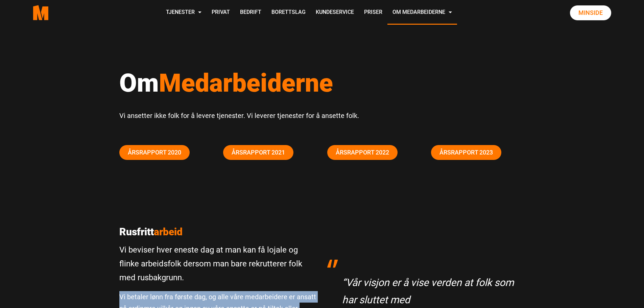 The height and width of the screenshot is (308, 644). I want to click on a: Bedrift, so click(251, 13).